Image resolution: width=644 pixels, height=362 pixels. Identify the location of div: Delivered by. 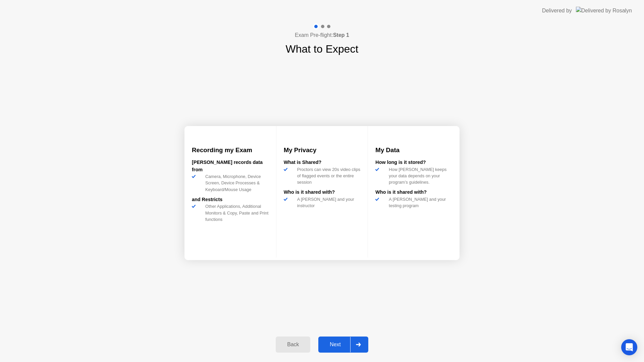
(557, 11).